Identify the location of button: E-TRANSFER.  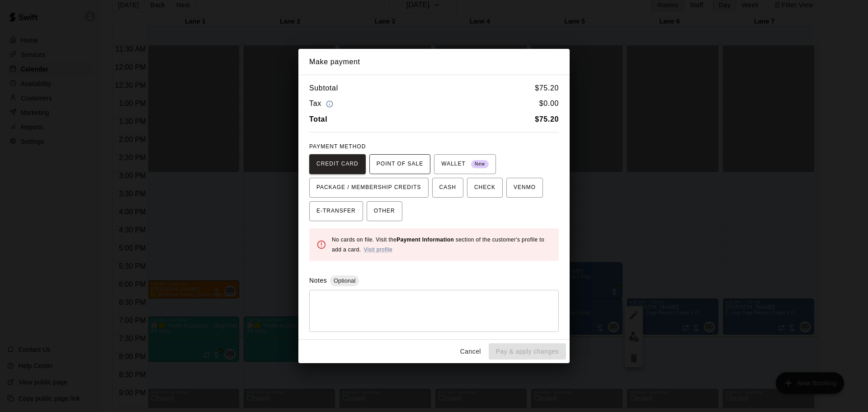
(336, 212).